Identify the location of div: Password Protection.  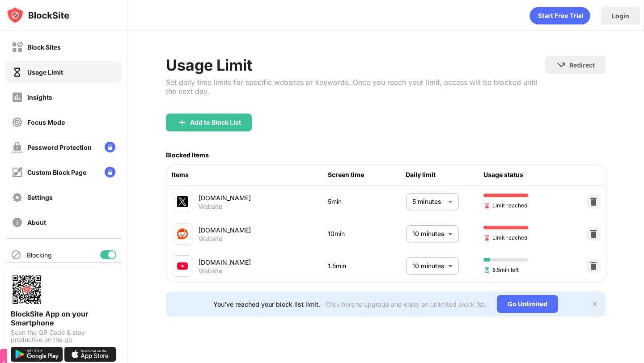
(59, 147).